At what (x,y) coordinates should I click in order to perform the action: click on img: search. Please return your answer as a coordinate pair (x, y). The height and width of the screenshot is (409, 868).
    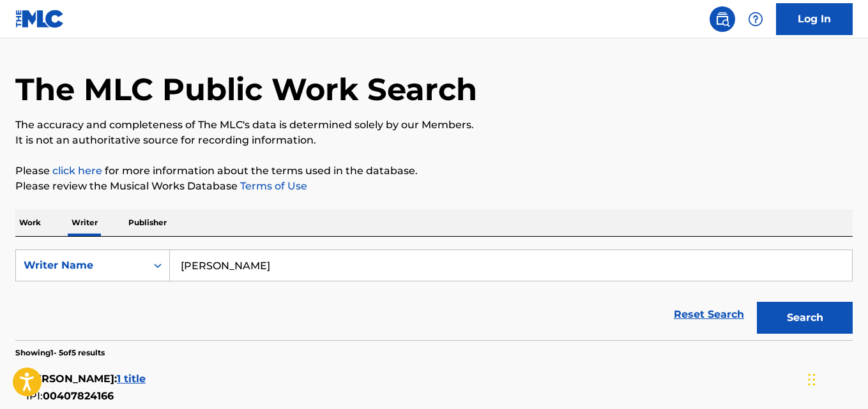
    Looking at the image, I should click on (722, 19).